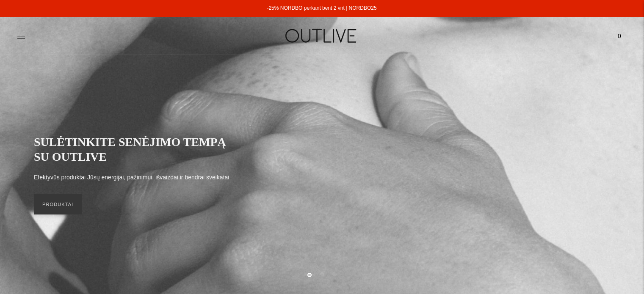 Image resolution: width=644 pixels, height=294 pixels. I want to click on button: Move carousel to slide 2, so click(322, 274).